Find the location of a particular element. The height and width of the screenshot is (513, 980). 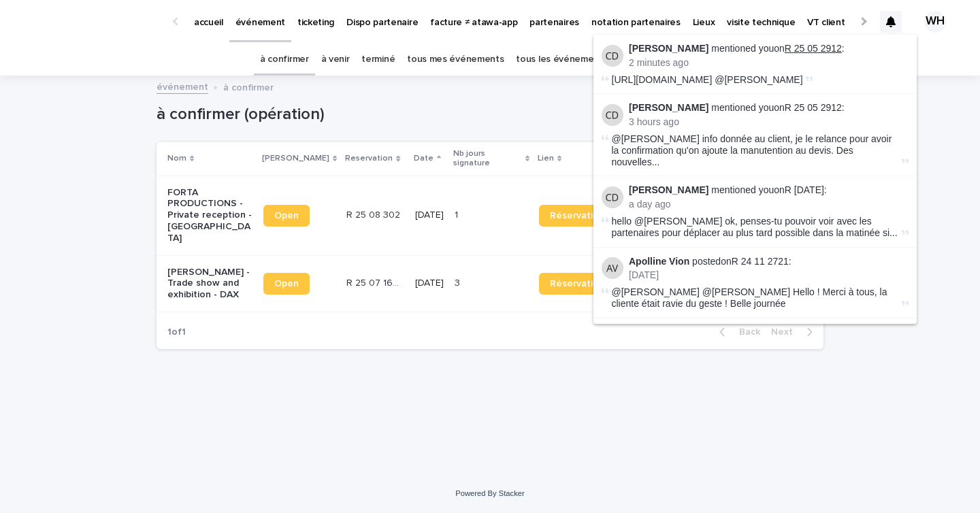

p: à confirmer is located at coordinates (248, 87).